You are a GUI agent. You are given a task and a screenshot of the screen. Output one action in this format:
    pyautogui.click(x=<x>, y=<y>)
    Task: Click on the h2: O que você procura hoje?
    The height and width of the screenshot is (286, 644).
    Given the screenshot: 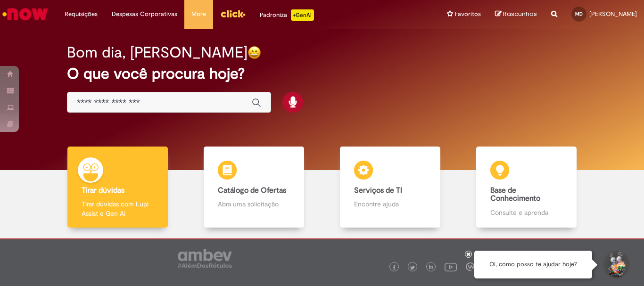 What is the action you would take?
    pyautogui.click(x=322, y=74)
    